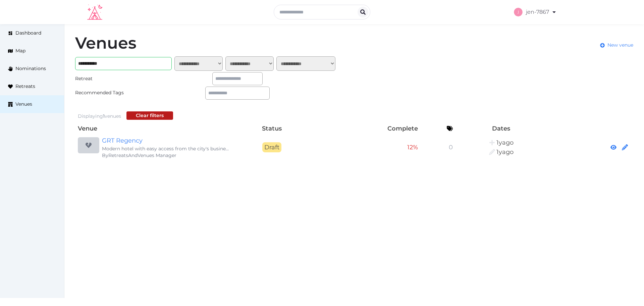 The width and height of the screenshot is (644, 306). What do you see at coordinates (366, 129) in the screenshot?
I see `th: Complete` at bounding box center [366, 129].